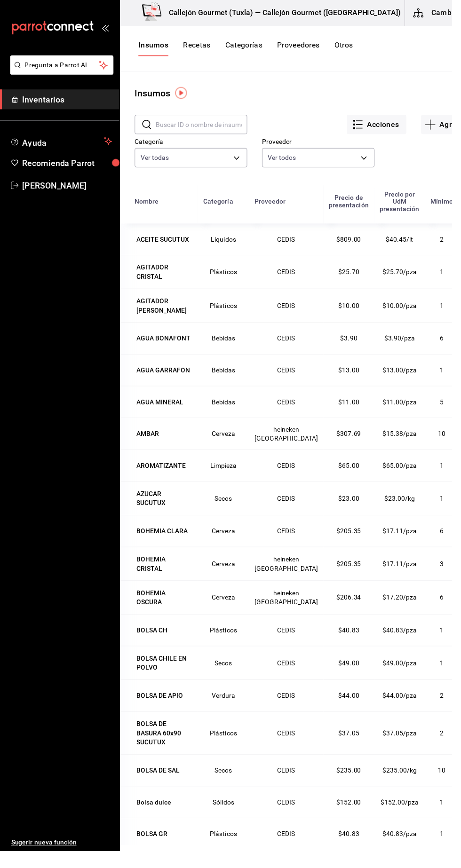 The image size is (461, 868). Describe the element at coordinates (356, 508) in the screenshot. I see `span: $23.00` at that location.